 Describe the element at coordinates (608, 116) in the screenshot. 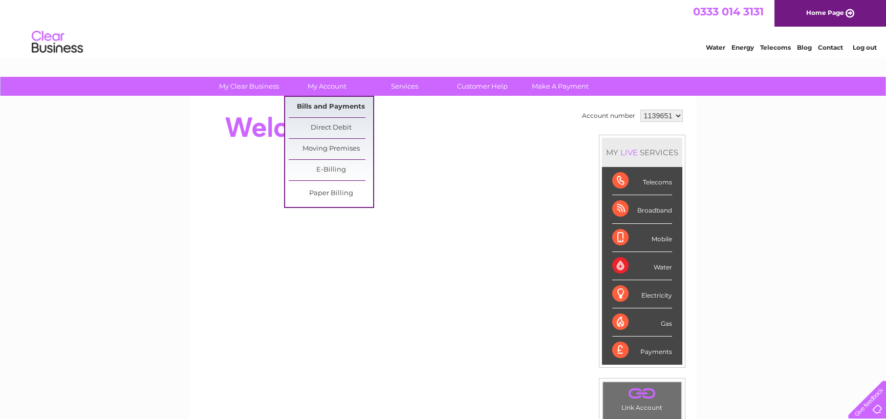

I see `td: Account number` at that location.